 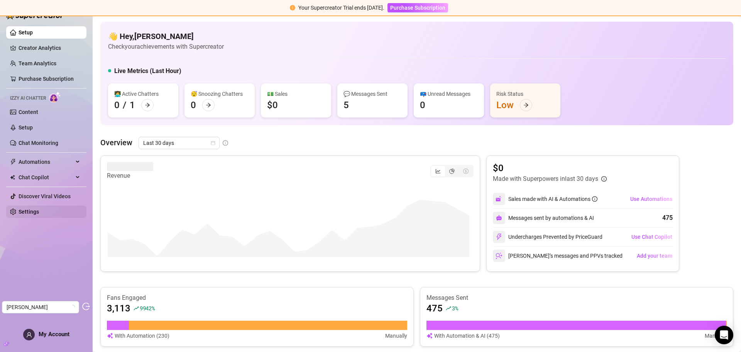 I want to click on a: Chat Monitoring, so click(x=38, y=143).